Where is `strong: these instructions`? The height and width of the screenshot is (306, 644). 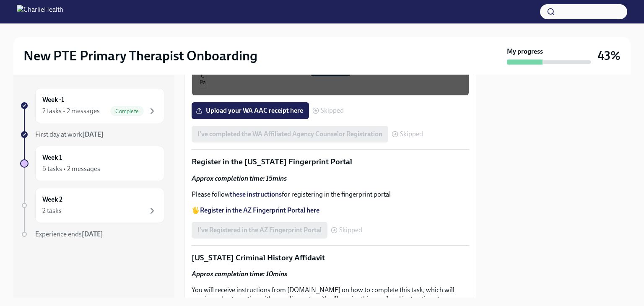 strong: these instructions is located at coordinates (255, 194).